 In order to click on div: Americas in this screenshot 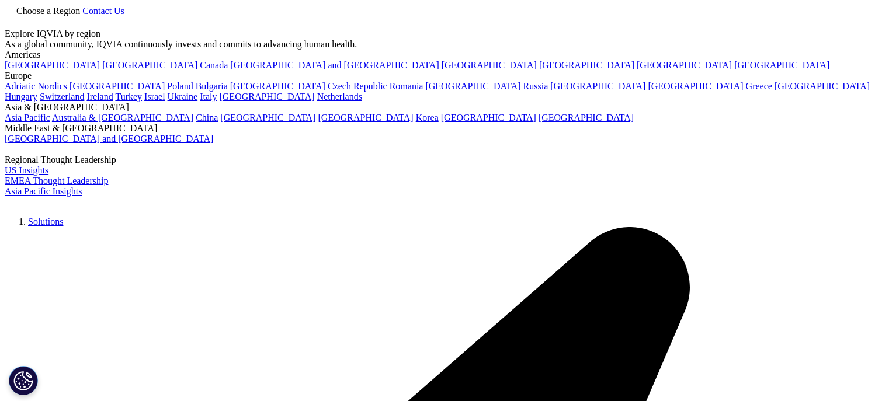, I will do `click(437, 55)`.